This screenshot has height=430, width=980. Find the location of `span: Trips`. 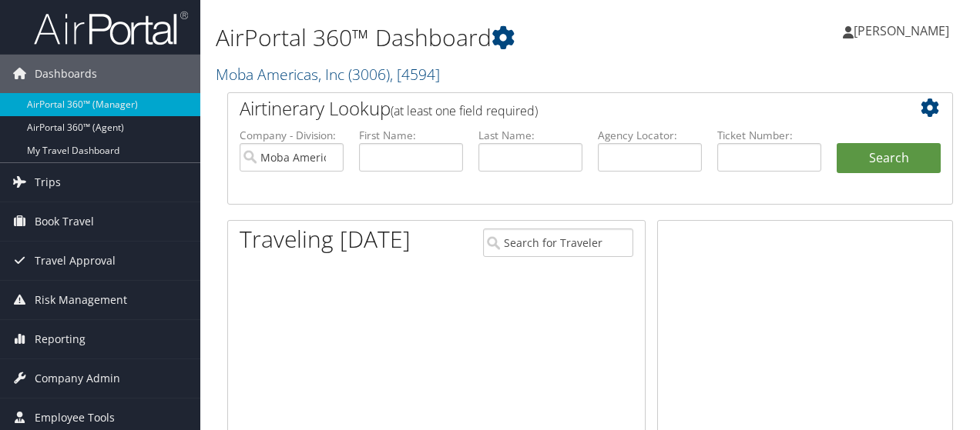

span: Trips is located at coordinates (48, 183).